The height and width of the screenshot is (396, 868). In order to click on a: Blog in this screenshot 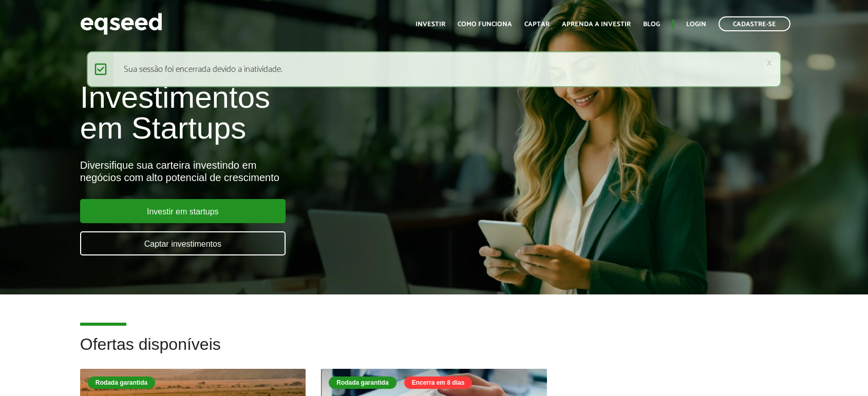, I will do `click(651, 24)`.